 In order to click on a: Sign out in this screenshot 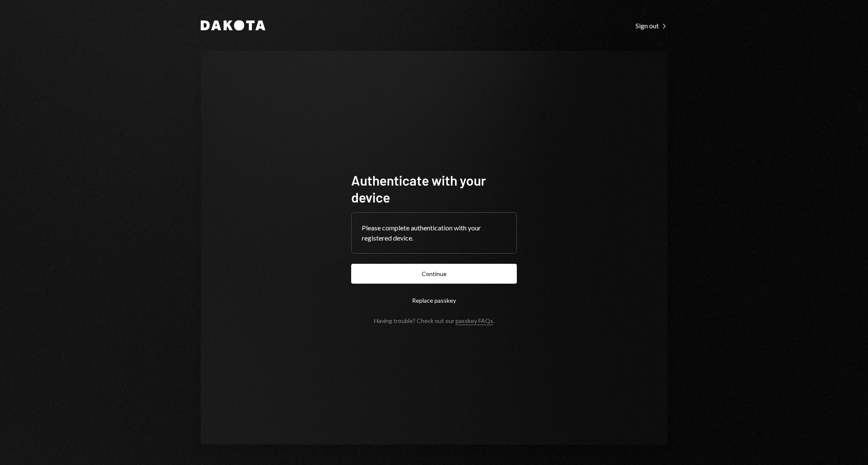, I will do `click(651, 25)`.